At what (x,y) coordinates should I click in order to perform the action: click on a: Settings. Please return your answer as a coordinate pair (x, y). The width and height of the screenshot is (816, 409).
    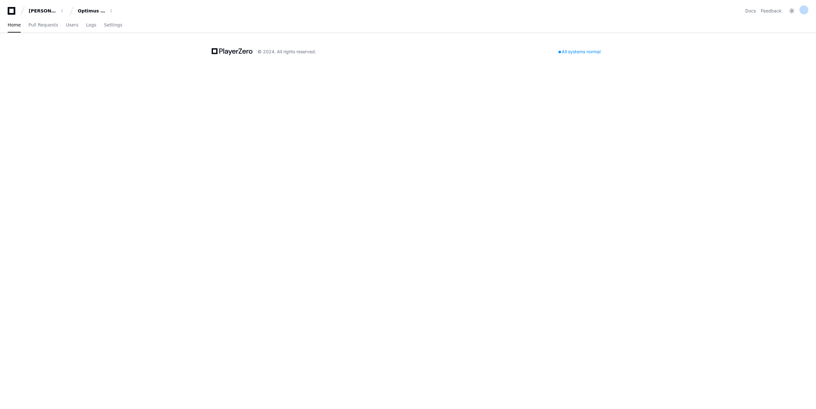
    Looking at the image, I should click on (113, 25).